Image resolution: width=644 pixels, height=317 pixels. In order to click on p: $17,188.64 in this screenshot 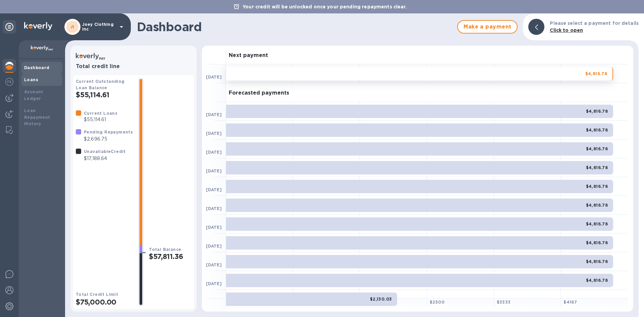, I will do `click(105, 158)`.